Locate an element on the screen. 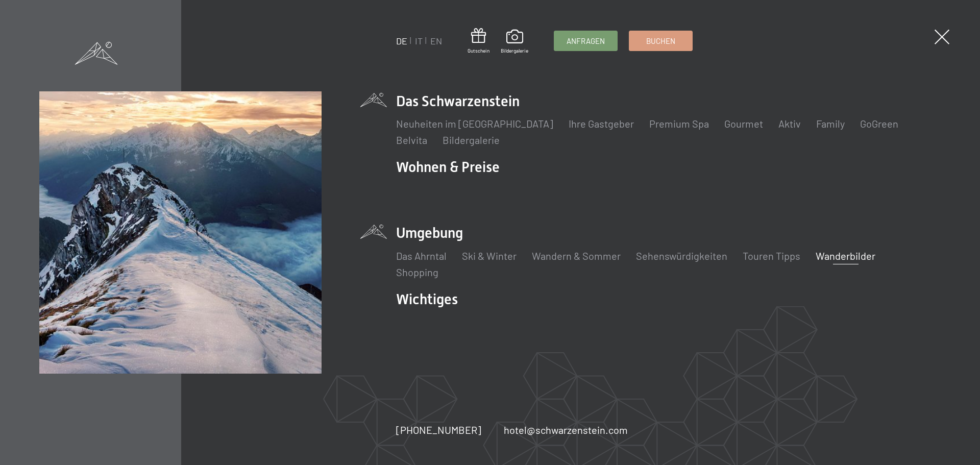  a: IT is located at coordinates (418, 41).